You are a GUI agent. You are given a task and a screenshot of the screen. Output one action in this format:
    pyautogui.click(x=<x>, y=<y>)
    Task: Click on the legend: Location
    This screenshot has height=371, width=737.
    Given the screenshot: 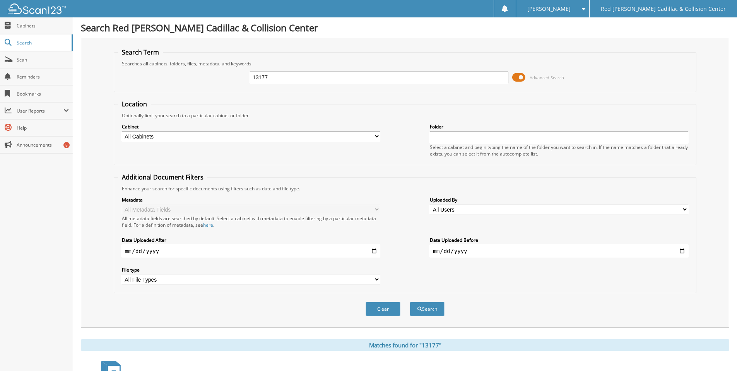 What is the action you would take?
    pyautogui.click(x=134, y=104)
    